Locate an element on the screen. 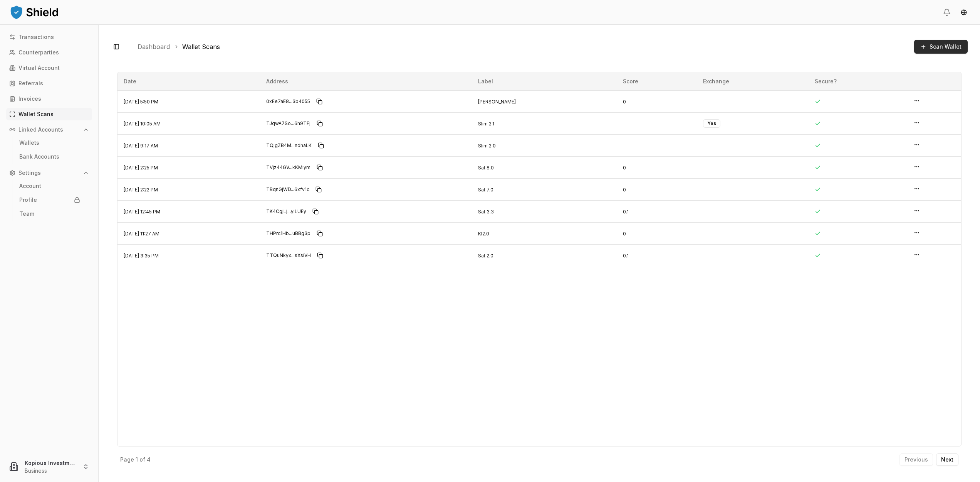  p: Page is located at coordinates (127, 459).